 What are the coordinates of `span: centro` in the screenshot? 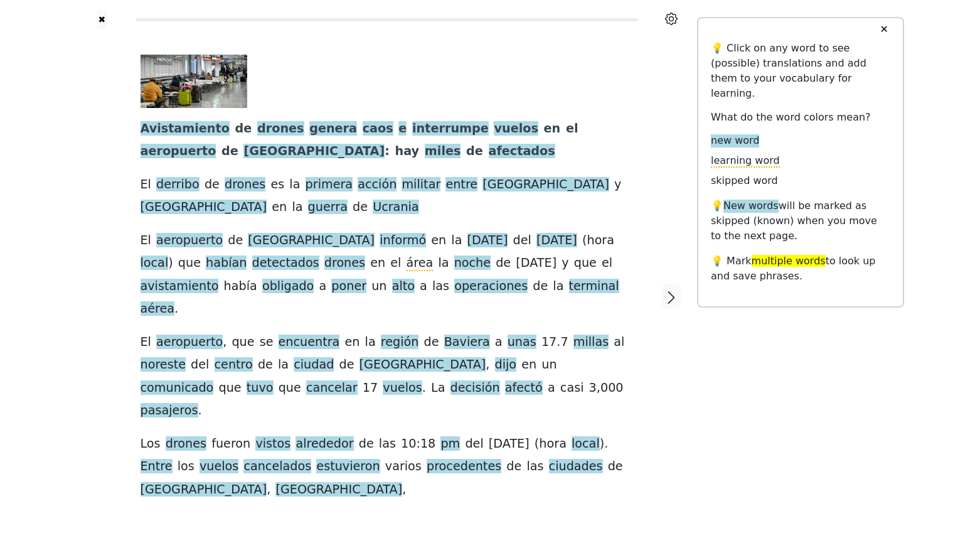 It's located at (233, 364).